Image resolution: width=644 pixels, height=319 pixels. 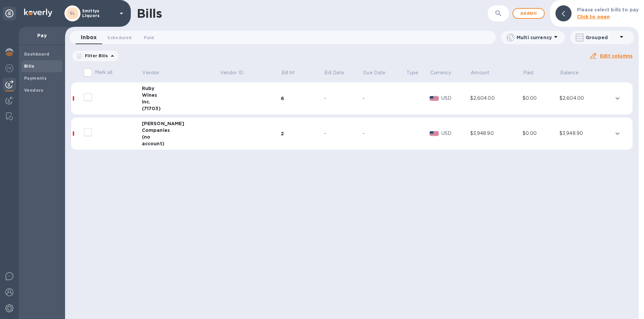 What do you see at coordinates (37, 54) in the screenshot?
I see `b: Dashboard` at bounding box center [37, 54].